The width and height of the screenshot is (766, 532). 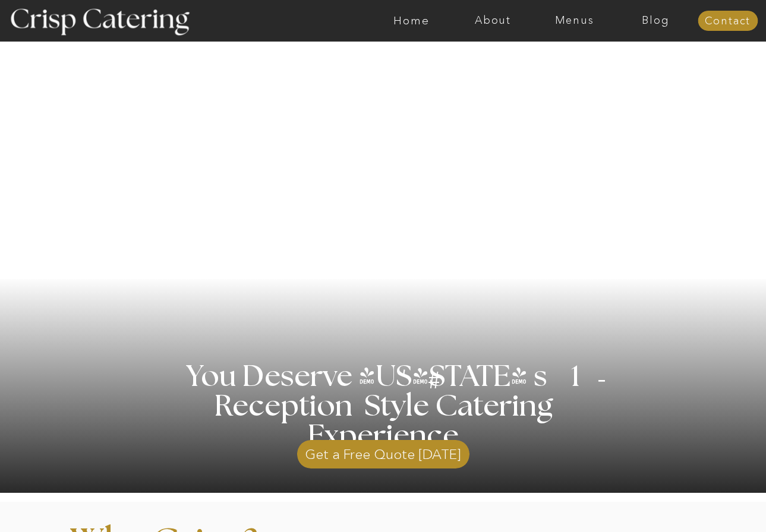 I want to click on a: Menus, so click(x=575, y=21).